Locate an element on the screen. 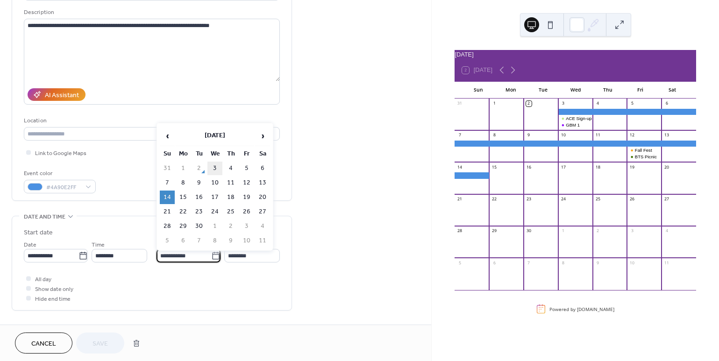  th: Tu is located at coordinates (199, 154).